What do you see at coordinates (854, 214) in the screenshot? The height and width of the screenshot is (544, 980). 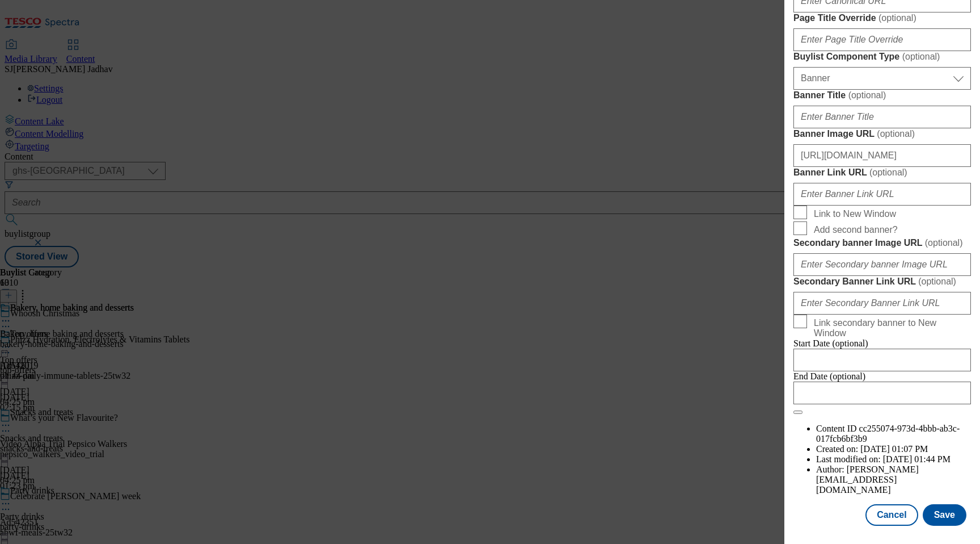 I see `span: Link to New Window` at bounding box center [854, 214].